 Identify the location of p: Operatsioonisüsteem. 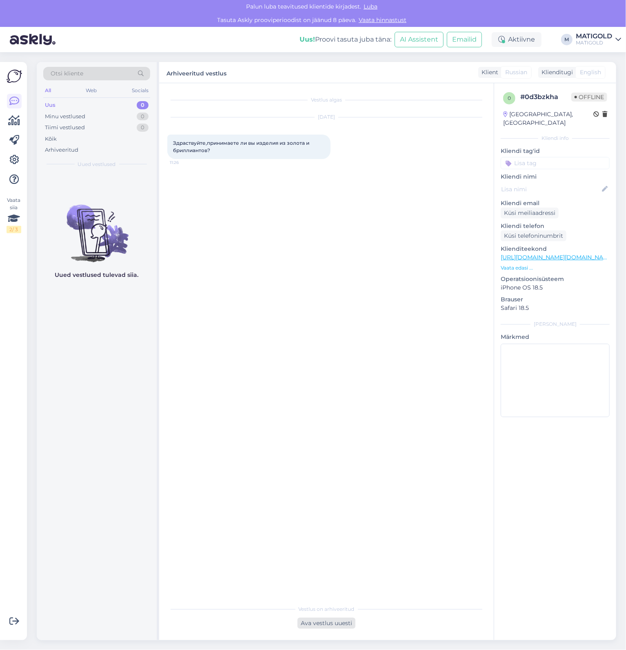
(555, 279).